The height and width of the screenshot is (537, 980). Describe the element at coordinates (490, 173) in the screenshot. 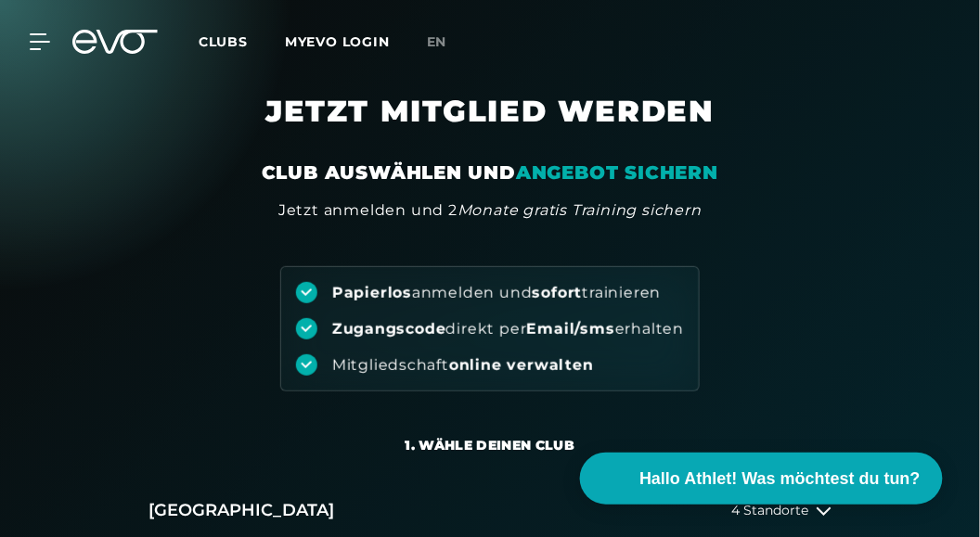

I see `div: CLUB AUSWÄHLEN UND` at that location.